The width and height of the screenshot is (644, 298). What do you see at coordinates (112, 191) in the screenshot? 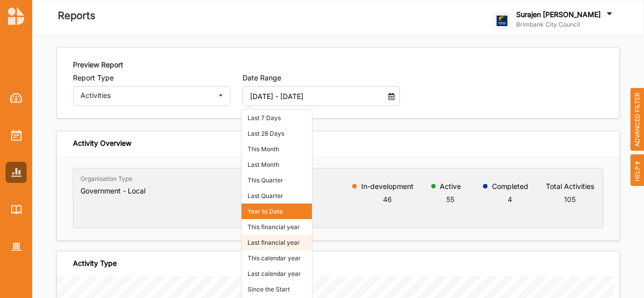
I see `h6: Government - Local` at bounding box center [112, 191].